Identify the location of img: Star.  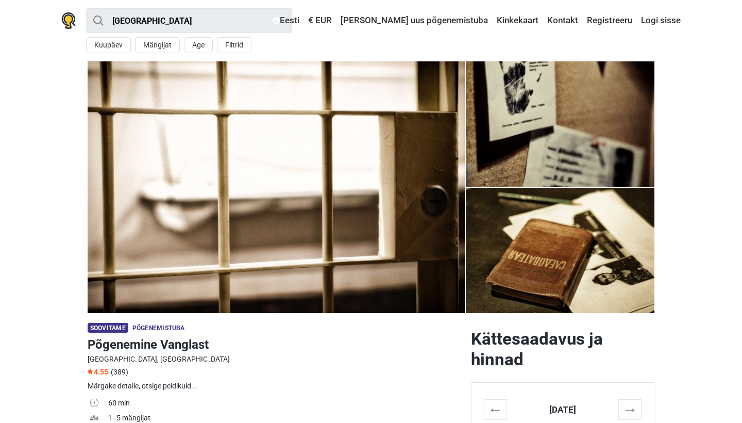
(90, 371).